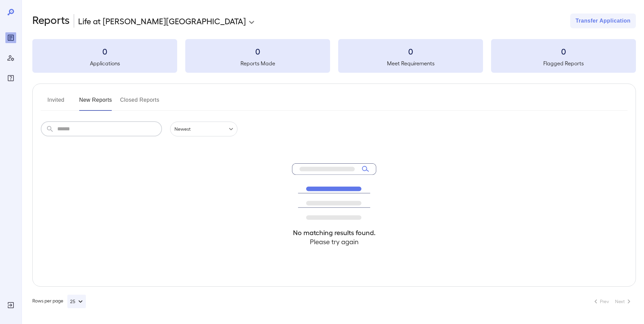 The image size is (644, 324). What do you see at coordinates (334, 56) in the screenshot?
I see `summary: 0Applications0Reports Made0Meet Requirements0Flagged Reports` at bounding box center [334, 56].